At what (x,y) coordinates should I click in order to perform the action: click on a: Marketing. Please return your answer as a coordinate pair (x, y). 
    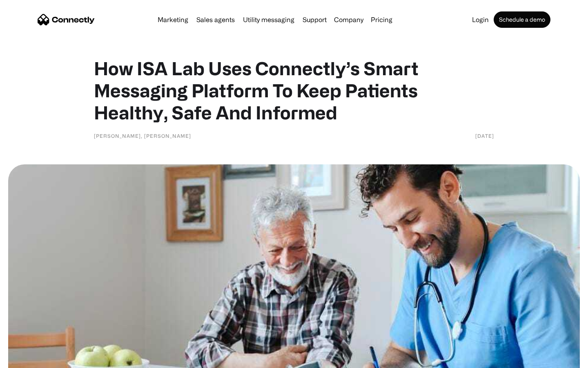
    Looking at the image, I should click on (173, 20).